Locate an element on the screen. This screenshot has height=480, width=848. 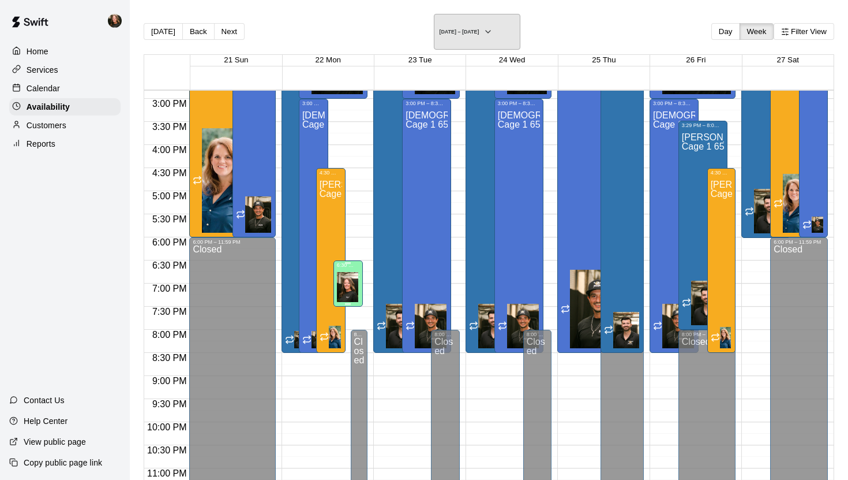
div: Services is located at coordinates (65, 70).